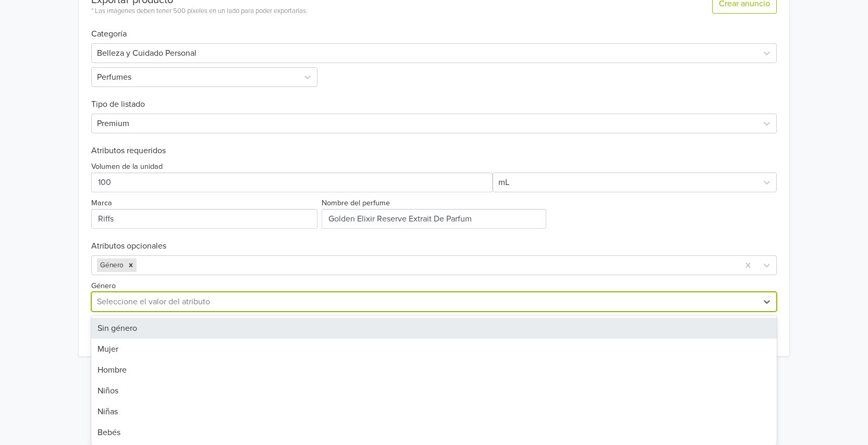  What do you see at coordinates (434, 27) in the screenshot?
I see `h6: Categoría` at bounding box center [434, 27].